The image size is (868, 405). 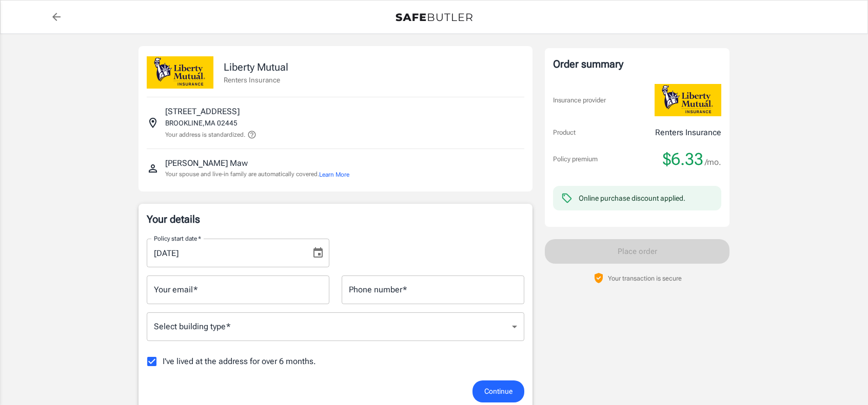 I want to click on div: Order summary, so click(x=637, y=64).